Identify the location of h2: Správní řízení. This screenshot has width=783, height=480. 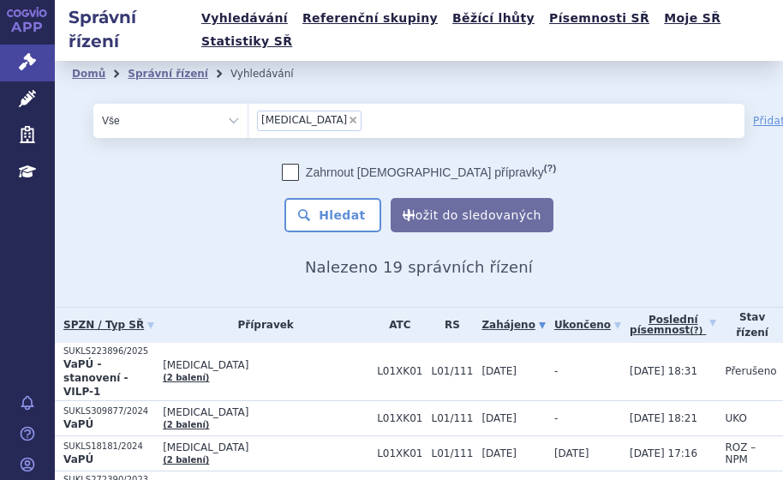
(125, 29).